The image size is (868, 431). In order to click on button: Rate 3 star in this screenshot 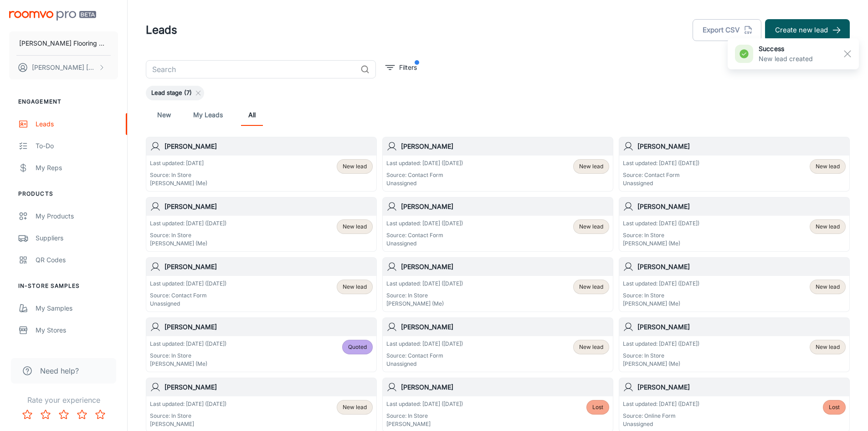, I will do `click(64, 414)`.